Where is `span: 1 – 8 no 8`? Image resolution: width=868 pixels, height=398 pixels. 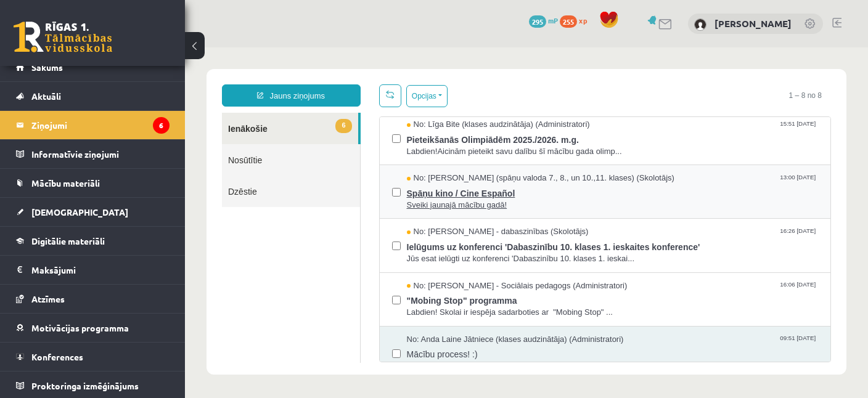 span: 1 – 8 no 8 is located at coordinates (620, 48).